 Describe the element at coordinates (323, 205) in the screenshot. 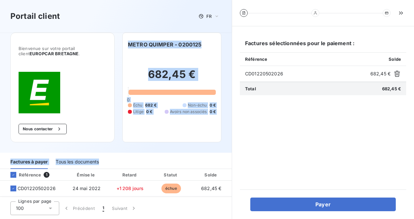

I see `button: Payer` at that location.